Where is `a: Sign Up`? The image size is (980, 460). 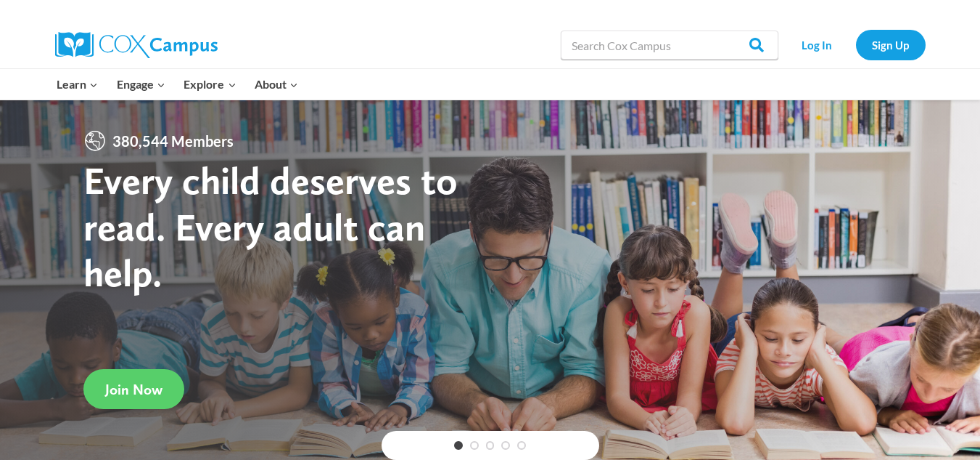
a: Sign Up is located at coordinates (890, 44).